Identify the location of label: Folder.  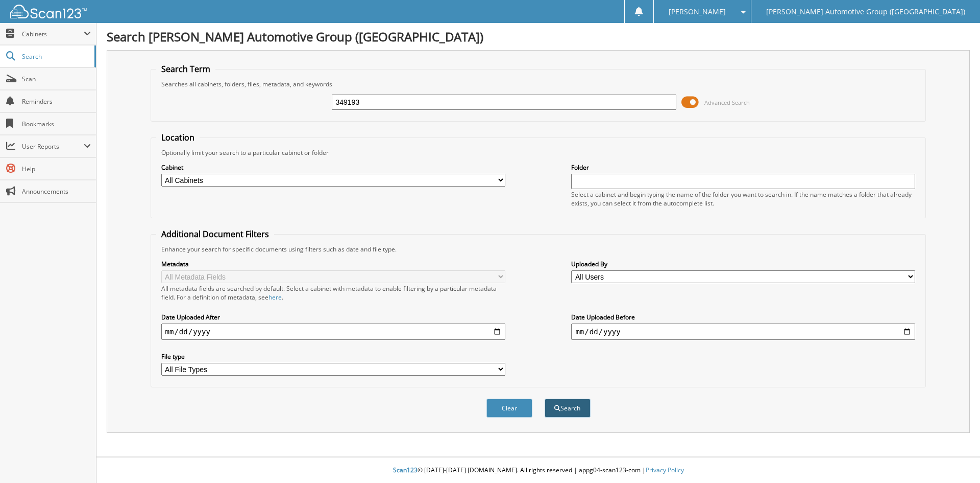
(743, 167).